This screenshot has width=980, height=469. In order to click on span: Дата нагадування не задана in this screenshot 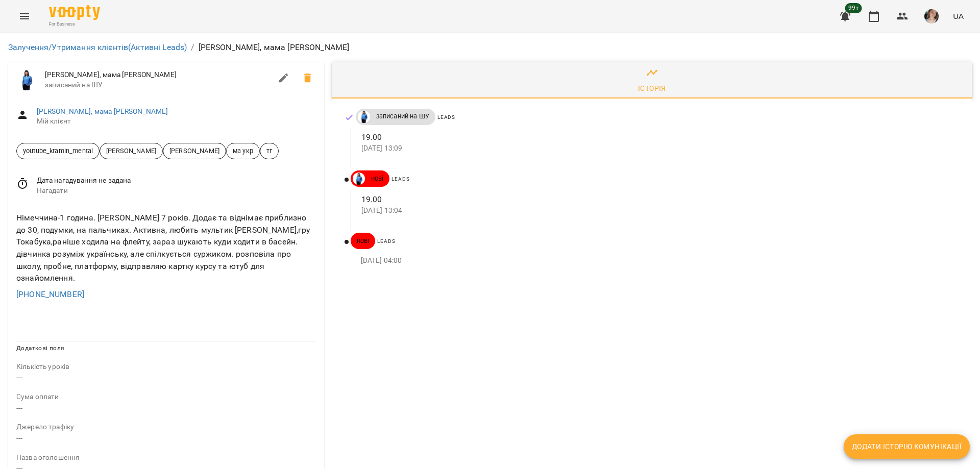, I will do `click(176, 181)`.